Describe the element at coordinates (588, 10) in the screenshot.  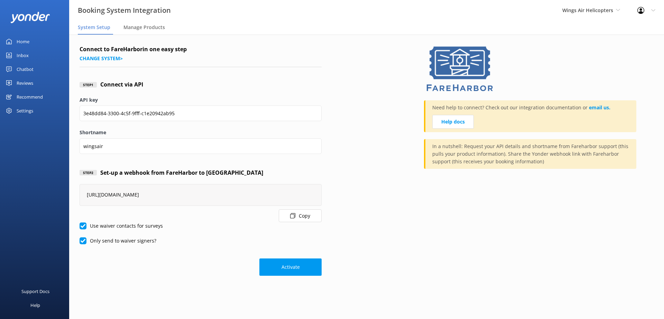
I see `span: Wings Air Helicopters` at that location.